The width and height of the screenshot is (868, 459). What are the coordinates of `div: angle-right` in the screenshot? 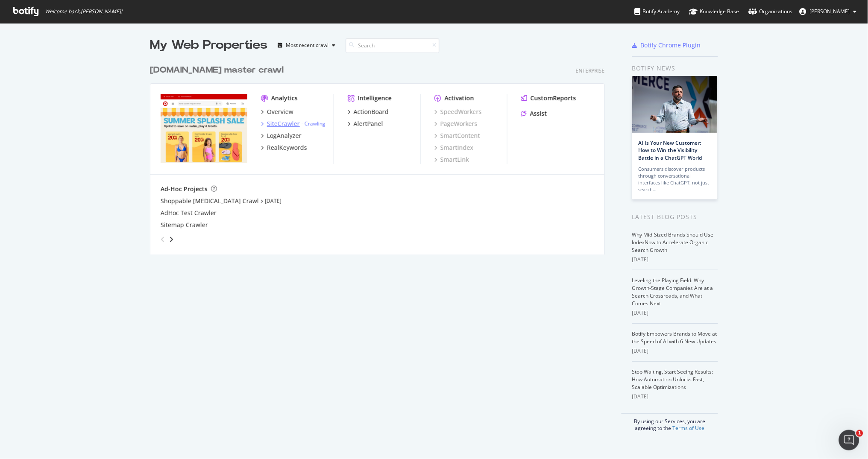 It's located at (171, 240).